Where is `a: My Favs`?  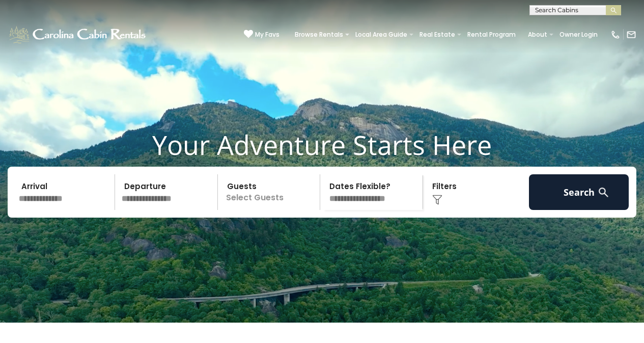
a: My Favs is located at coordinates (262, 35).